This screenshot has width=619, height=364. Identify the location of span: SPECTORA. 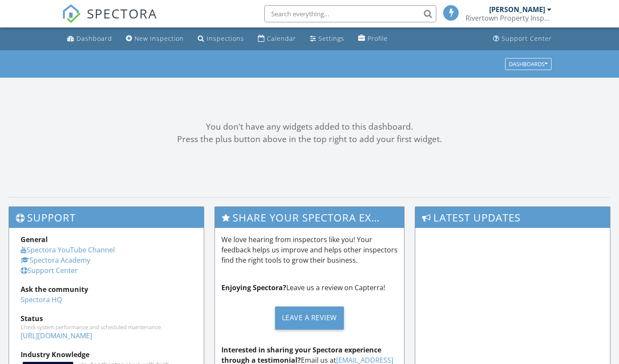
(122, 13).